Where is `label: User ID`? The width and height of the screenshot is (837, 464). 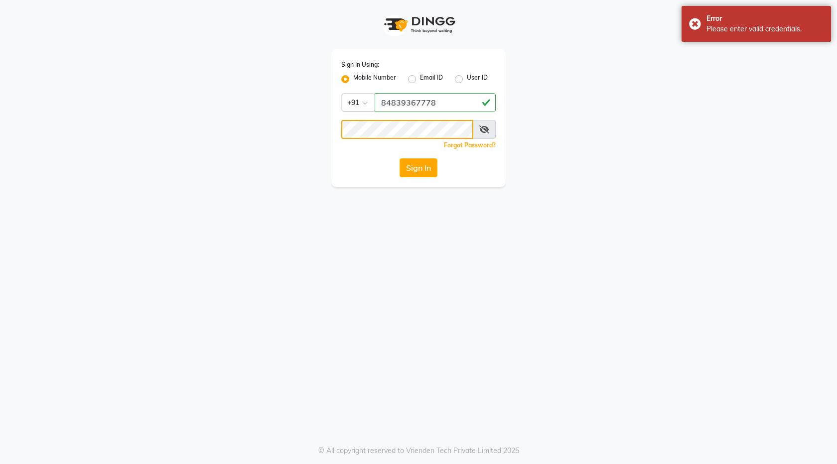
label: User ID is located at coordinates (477, 79).